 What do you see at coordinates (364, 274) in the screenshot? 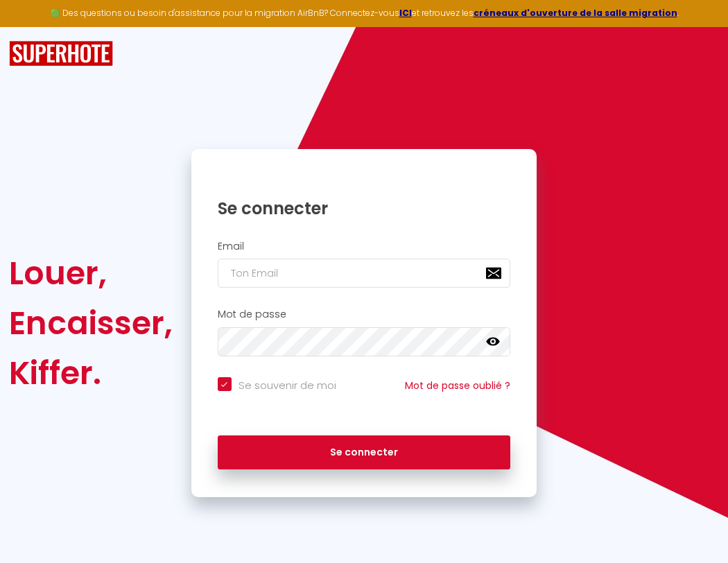
I see `input: Ton Email` at bounding box center [364, 274].